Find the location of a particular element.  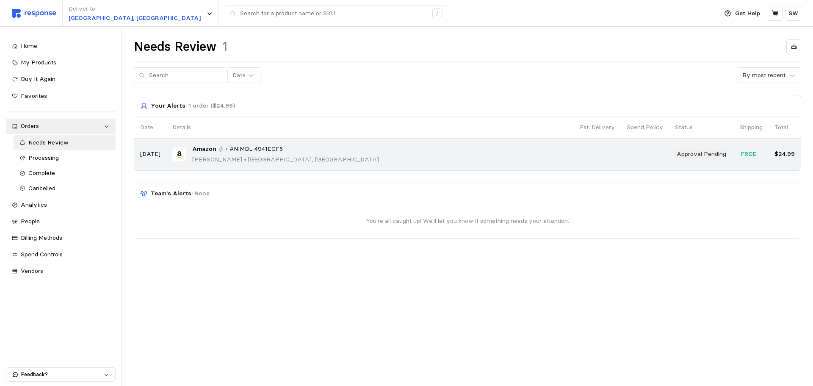

p: Date is located at coordinates (150, 127).